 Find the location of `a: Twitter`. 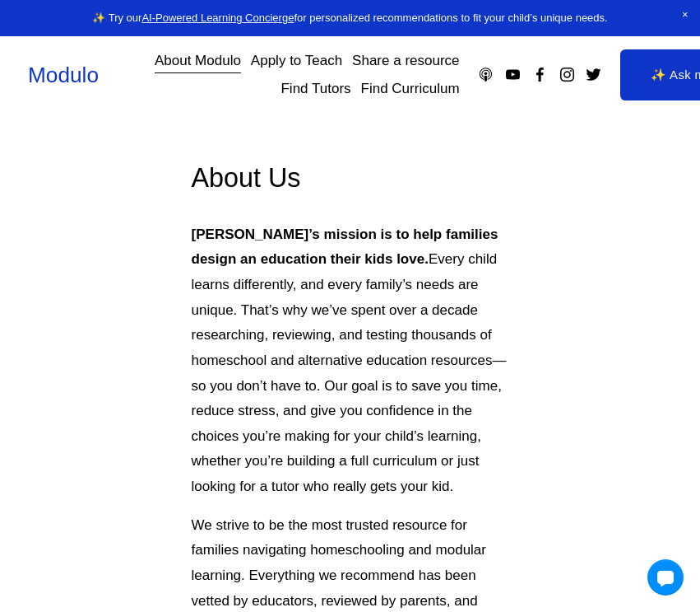

a: Twitter is located at coordinates (593, 74).